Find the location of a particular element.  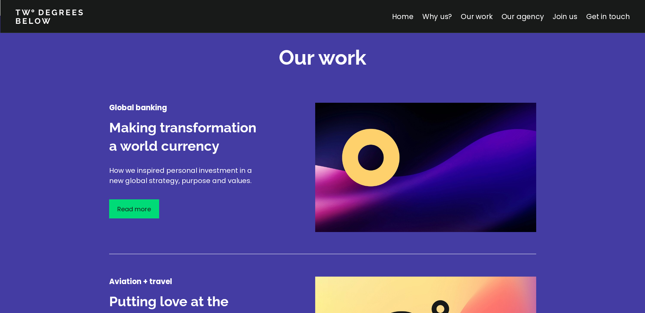

a: Get in touch is located at coordinates (608, 16).